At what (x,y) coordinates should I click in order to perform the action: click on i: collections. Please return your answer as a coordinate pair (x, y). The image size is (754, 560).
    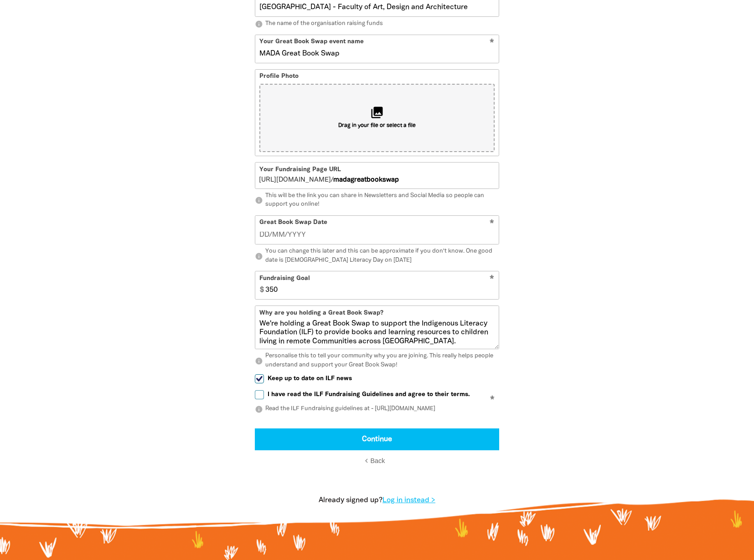
    Looking at the image, I should click on (377, 113).